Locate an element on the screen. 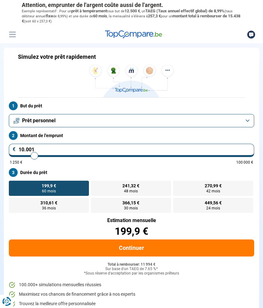 The height and width of the screenshot is (308, 263). button: Continuer is located at coordinates (132, 248).